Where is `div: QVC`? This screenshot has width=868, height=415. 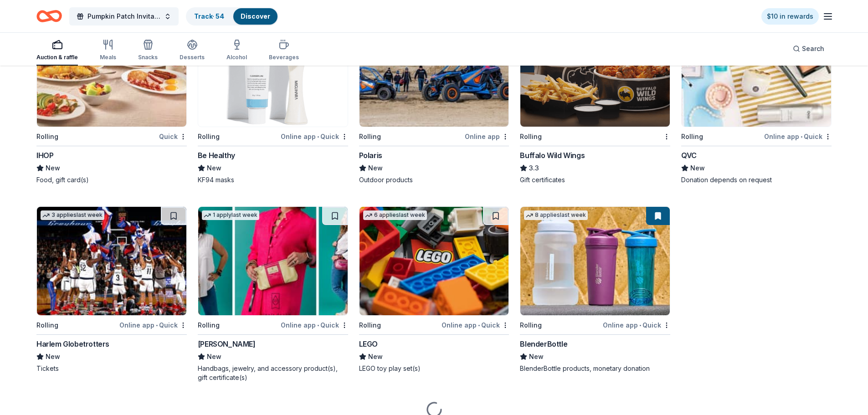 div: QVC is located at coordinates (689, 155).